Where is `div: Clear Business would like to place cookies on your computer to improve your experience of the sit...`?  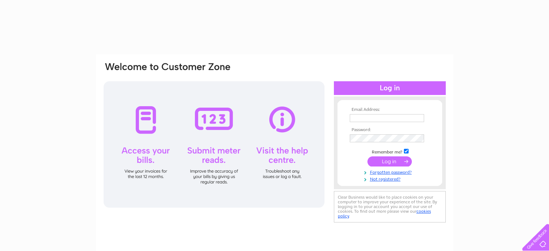
div: Clear Business would like to place cookies on your computer to improve your experience of the sit... is located at coordinates (389, 206).